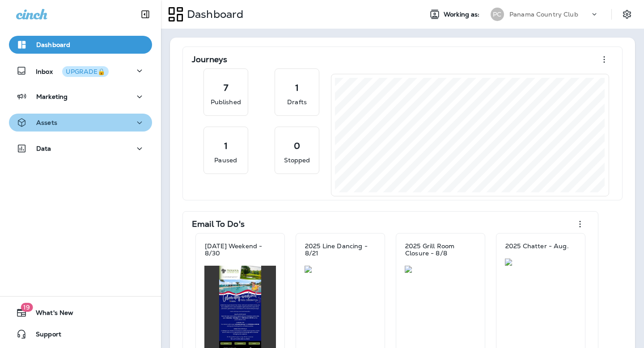 The width and height of the screenshot is (644, 348). What do you see at coordinates (440, 250) in the screenshot?
I see `p: 2025 Grill Room Closure - 8/8` at bounding box center [440, 250].